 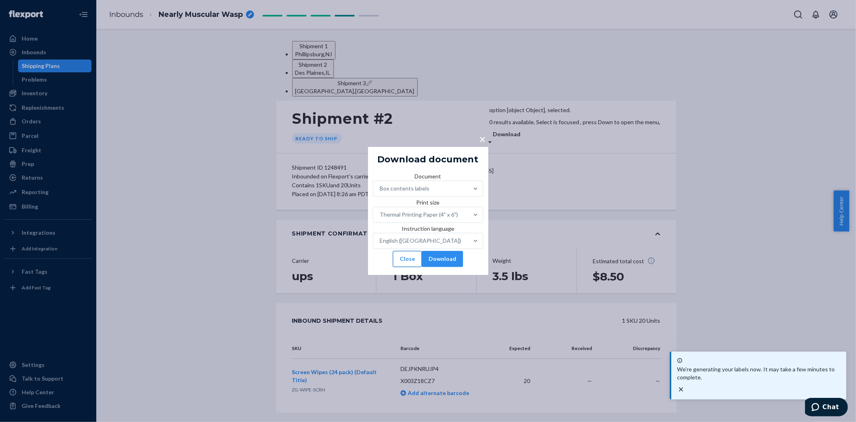 What do you see at coordinates (428, 202) in the screenshot?
I see `span: Print size` at bounding box center [428, 202].